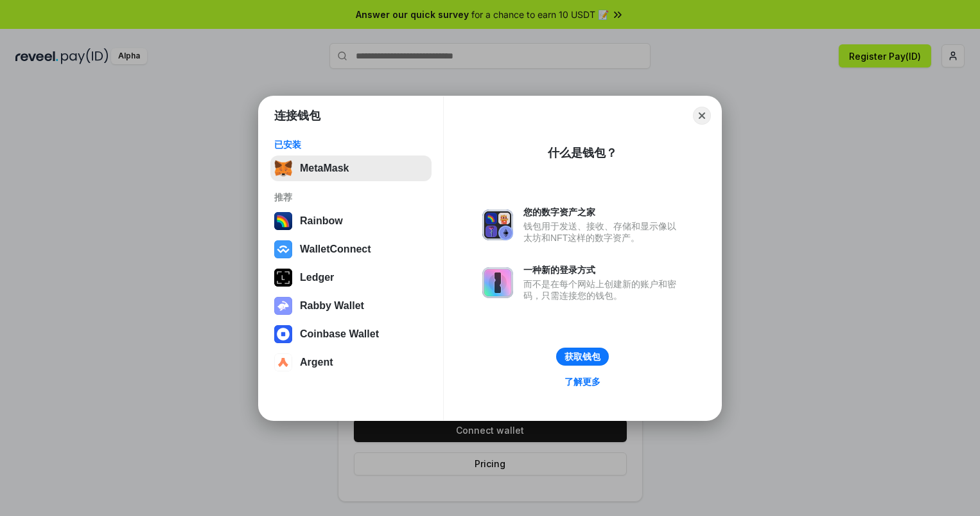 This screenshot has width=980, height=516. Describe the element at coordinates (583, 357) in the screenshot. I see `button: 获取钱包` at that location.